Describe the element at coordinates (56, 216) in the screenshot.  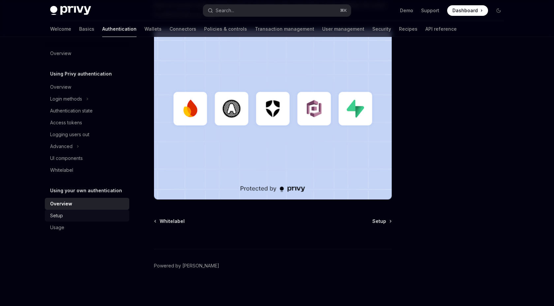
I see `div: Setup` at that location.